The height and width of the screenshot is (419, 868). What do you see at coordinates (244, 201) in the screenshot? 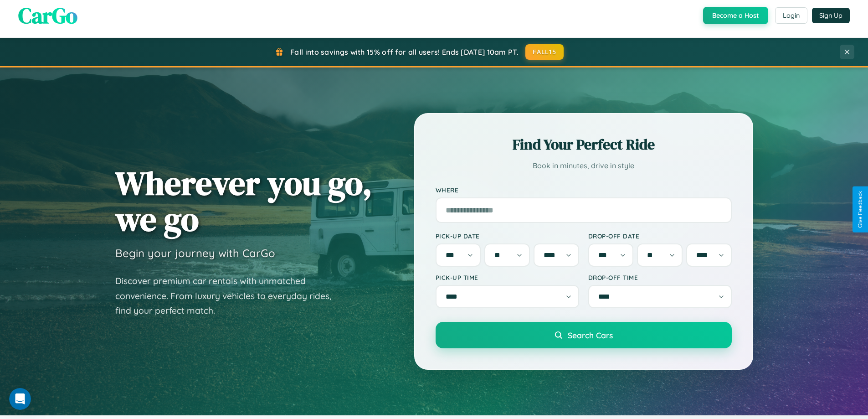
I see `h1: Wherever you go, we go` at bounding box center [244, 201].